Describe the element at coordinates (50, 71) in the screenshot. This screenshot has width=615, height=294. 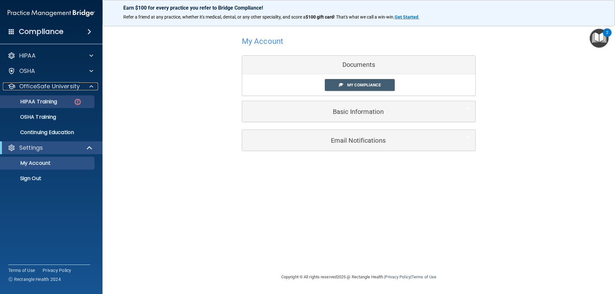
I see `a: OSHA` at that location.